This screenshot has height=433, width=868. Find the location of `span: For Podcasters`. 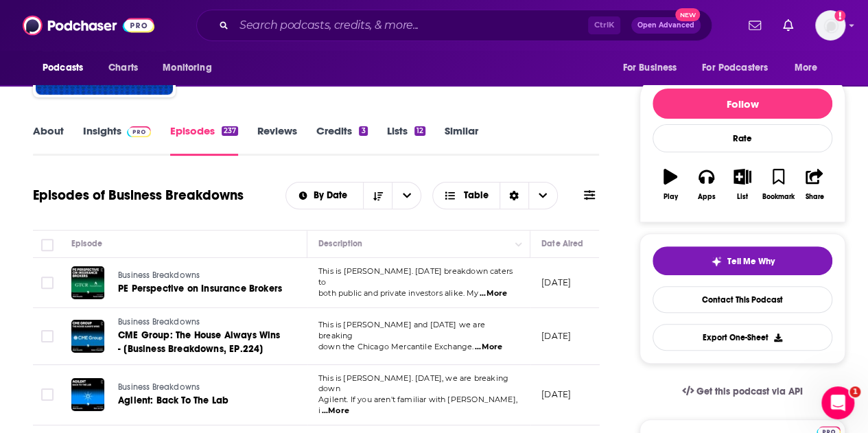

span: For Podcasters is located at coordinates (735, 68).